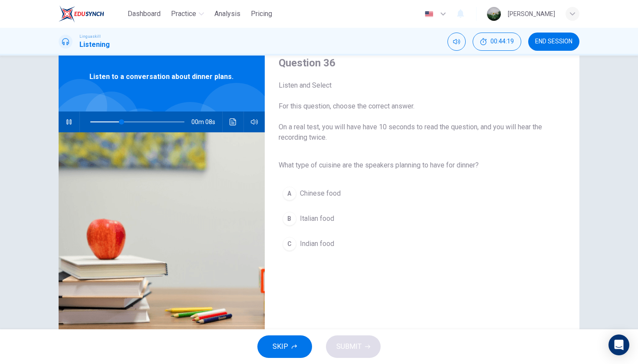  What do you see at coordinates (91, 14) in the screenshot?
I see `a: EduSynch logo` at bounding box center [91, 14].